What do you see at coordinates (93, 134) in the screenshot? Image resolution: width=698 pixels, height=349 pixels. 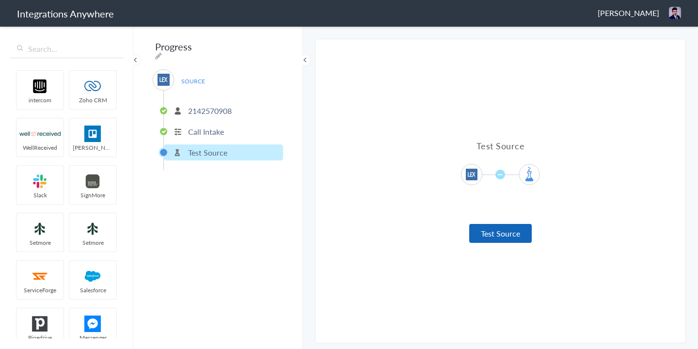 I see `img: trello.png` at bounding box center [93, 134].